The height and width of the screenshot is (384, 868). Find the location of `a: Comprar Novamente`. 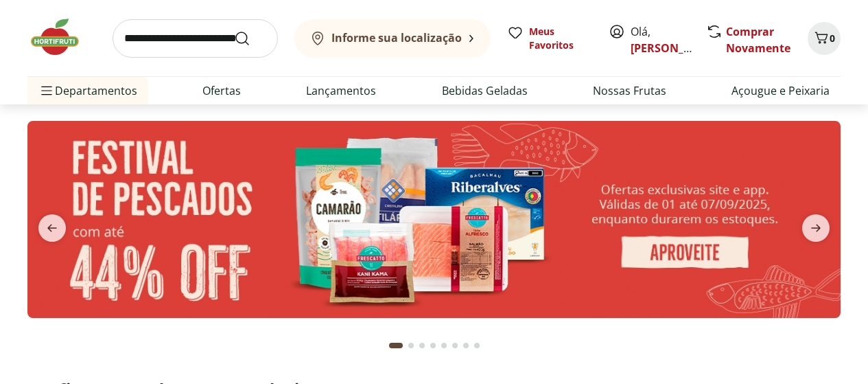

a: Comprar Novamente is located at coordinates (758, 39).